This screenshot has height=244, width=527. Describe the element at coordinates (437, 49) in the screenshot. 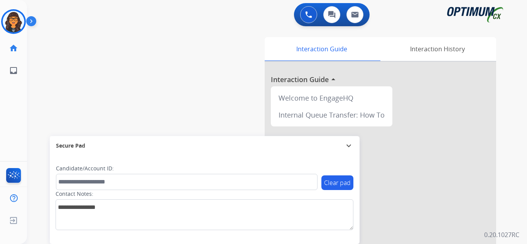

I see `div: Interaction History` at that location.